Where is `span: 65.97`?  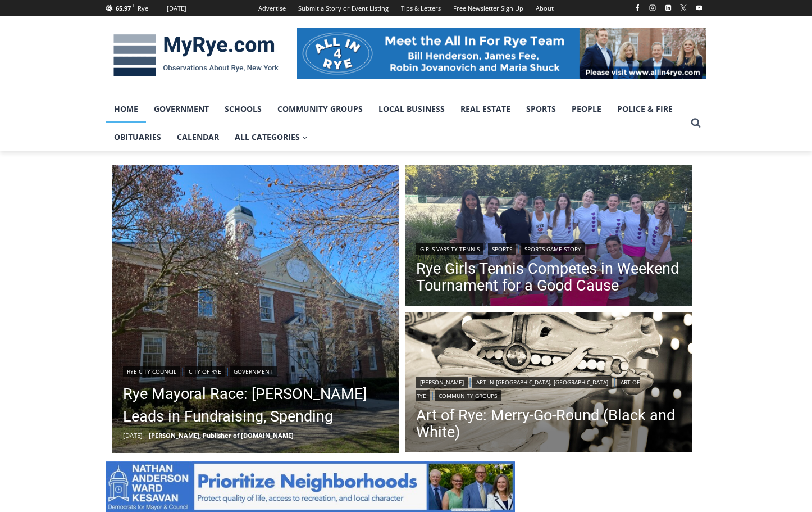
span: 65.97 is located at coordinates (123, 8).